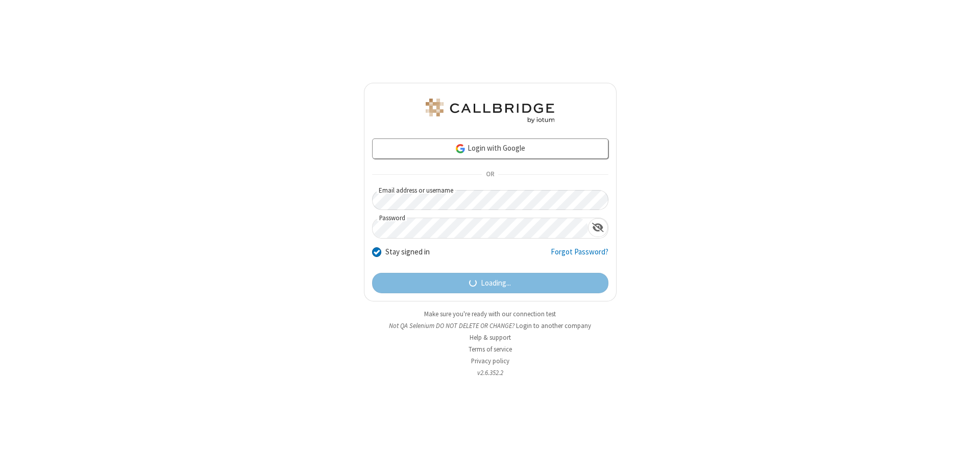  What do you see at coordinates (490, 111) in the screenshot?
I see `img: QA Selenium DO NOT DELETE OR CHANGE` at bounding box center [490, 111].